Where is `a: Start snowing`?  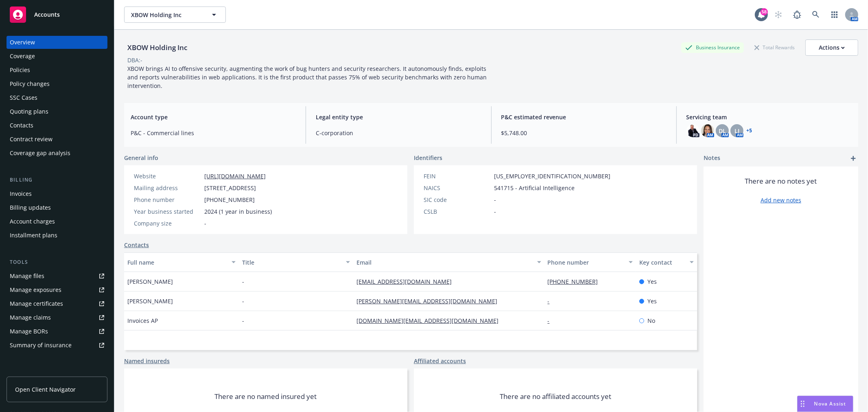
a: Start snowing is located at coordinates (778, 15).